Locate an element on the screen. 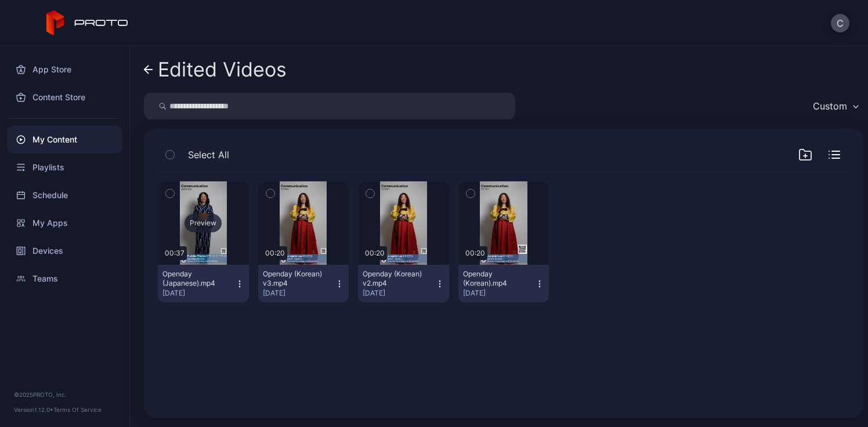  a: Playlists is located at coordinates (64, 168).